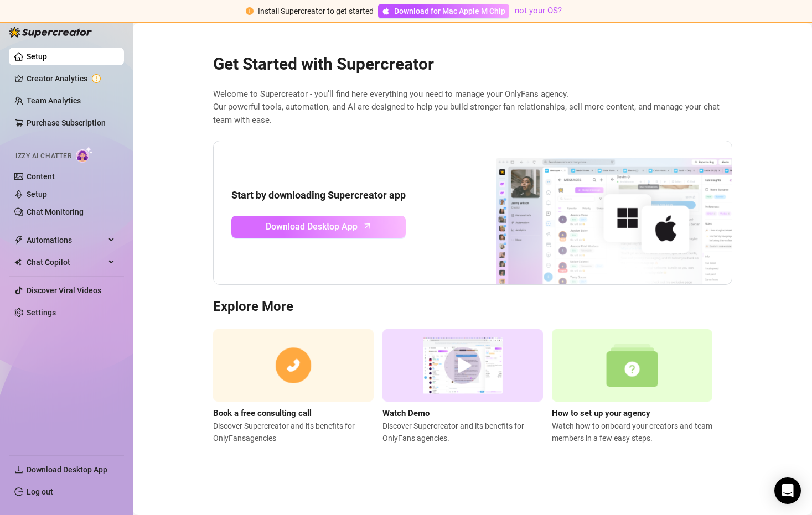 The height and width of the screenshot is (515, 812). I want to click on a: Purchase Subscription, so click(71, 123).